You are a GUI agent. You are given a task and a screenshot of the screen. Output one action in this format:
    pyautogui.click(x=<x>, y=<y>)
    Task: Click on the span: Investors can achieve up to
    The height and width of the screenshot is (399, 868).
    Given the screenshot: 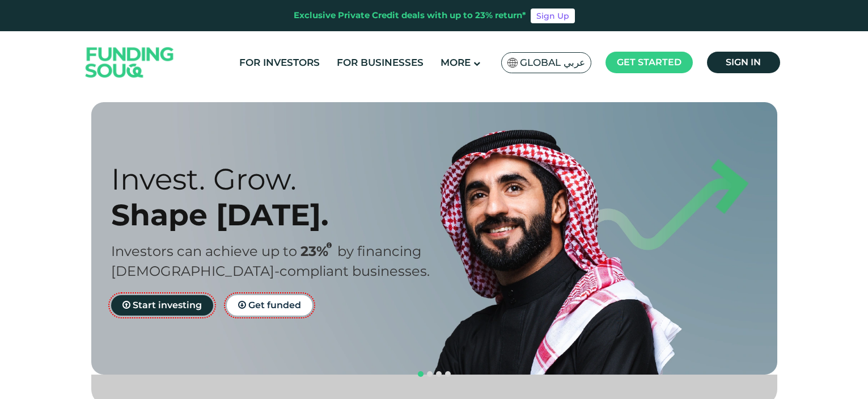 What is the action you would take?
    pyautogui.click(x=204, y=250)
    